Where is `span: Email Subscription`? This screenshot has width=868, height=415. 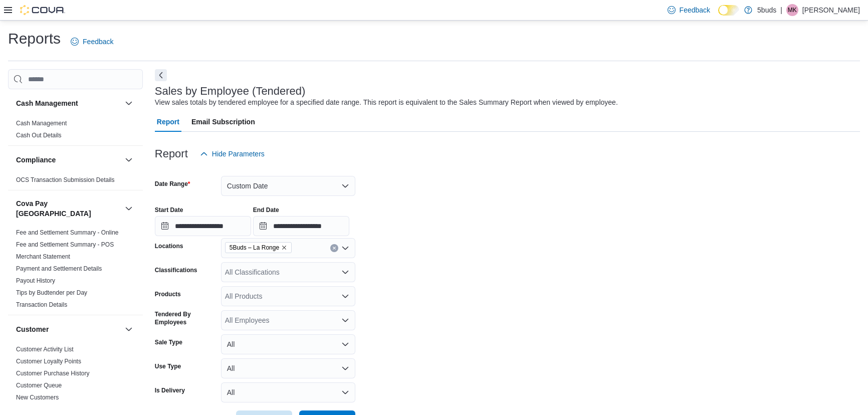
span: Email Subscription is located at coordinates (223, 122).